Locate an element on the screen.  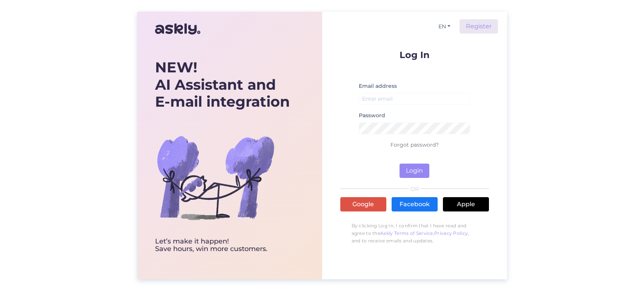
div: AI Assistant and E-mail integration is located at coordinates (222, 84).